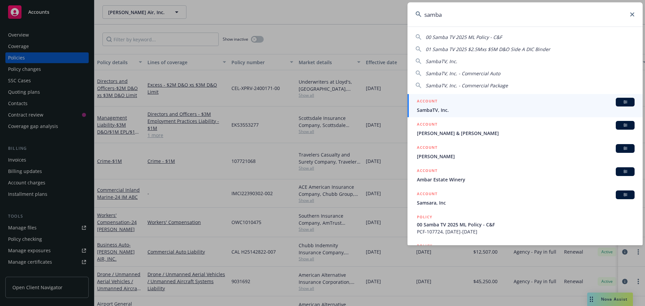 The height and width of the screenshot is (306, 645). Describe the element at coordinates (525, 253) in the screenshot. I see `a: POLICY` at that location.